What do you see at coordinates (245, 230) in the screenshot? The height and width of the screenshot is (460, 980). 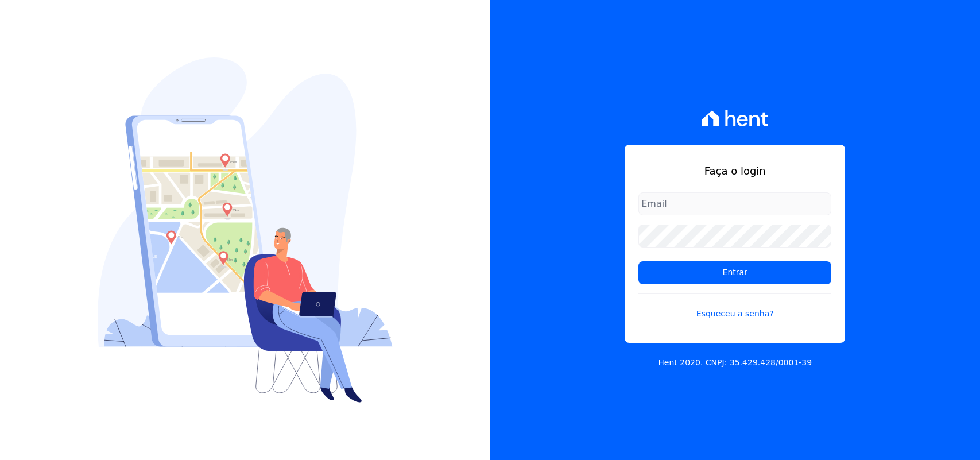 I see `img: Login` at bounding box center [245, 230].